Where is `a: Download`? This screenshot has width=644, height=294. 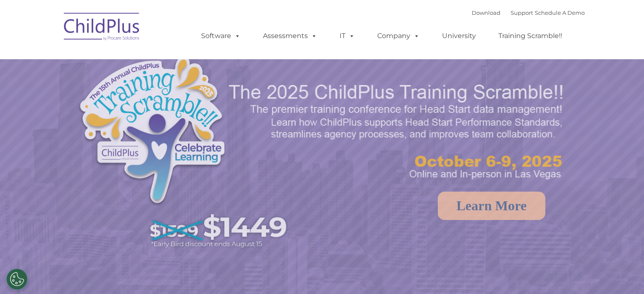 a: Download is located at coordinates (486, 13).